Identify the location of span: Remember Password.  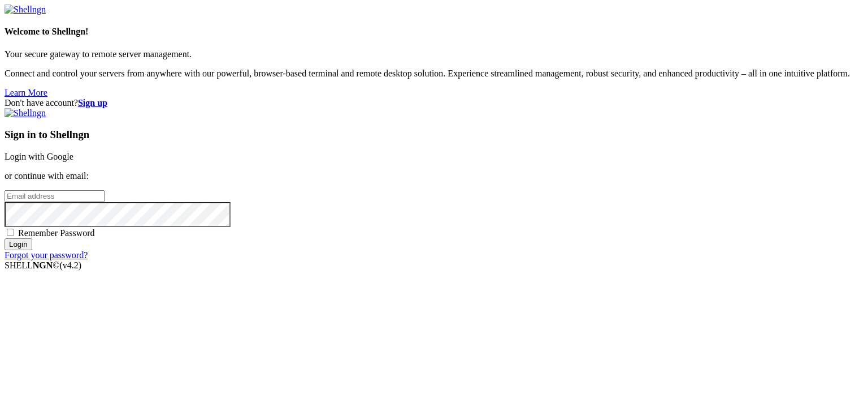
(56, 233).